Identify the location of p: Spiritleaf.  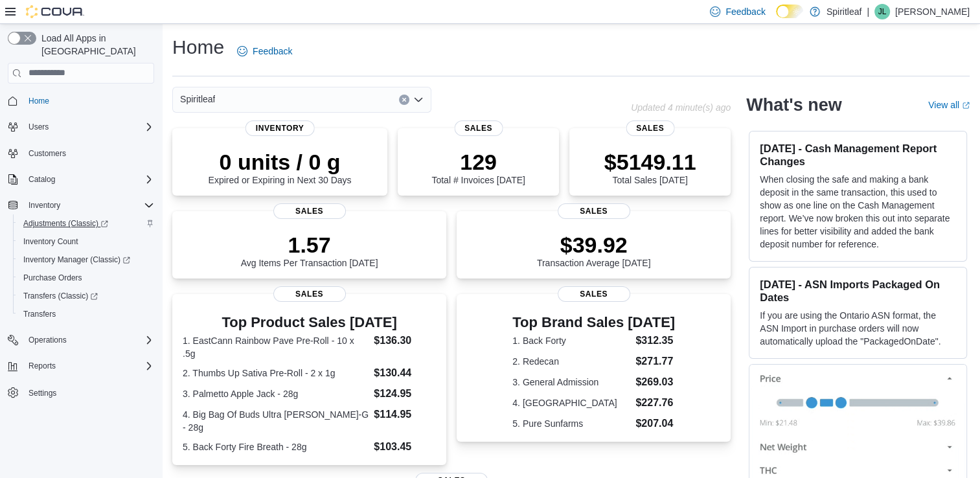
(844, 12).